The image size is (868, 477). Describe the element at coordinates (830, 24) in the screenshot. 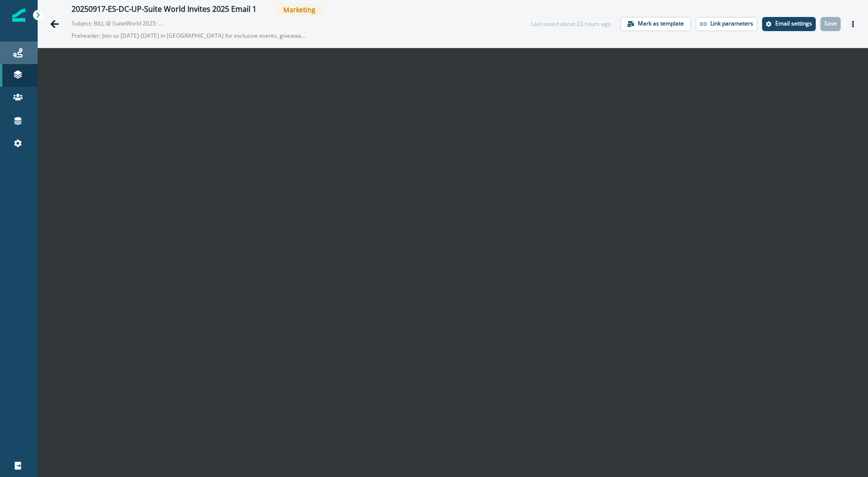

I see `p: Save` at that location.